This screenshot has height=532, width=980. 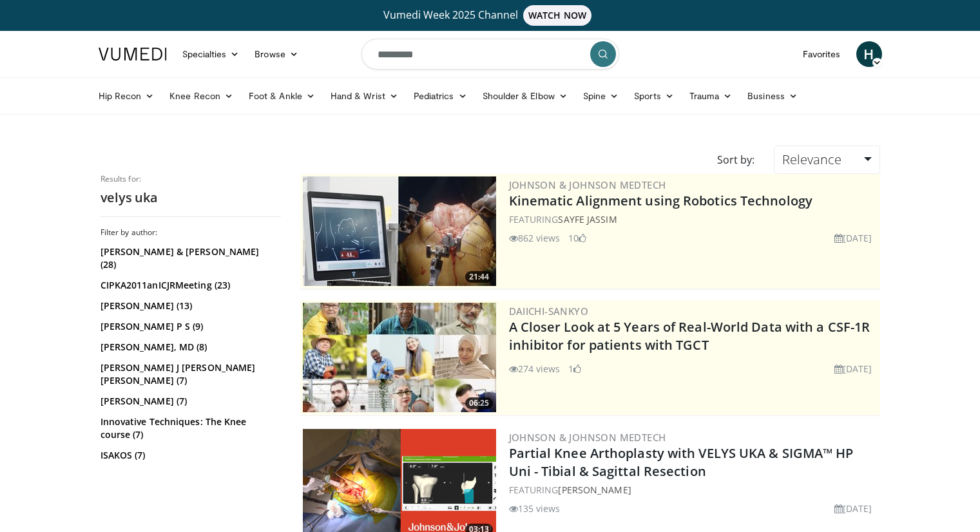 What do you see at coordinates (478, 277) in the screenshot?
I see `span: 21:44` at bounding box center [478, 277].